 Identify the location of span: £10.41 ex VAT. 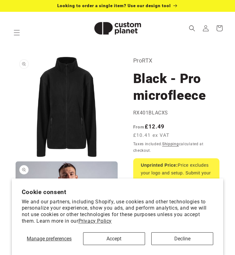
(151, 135).